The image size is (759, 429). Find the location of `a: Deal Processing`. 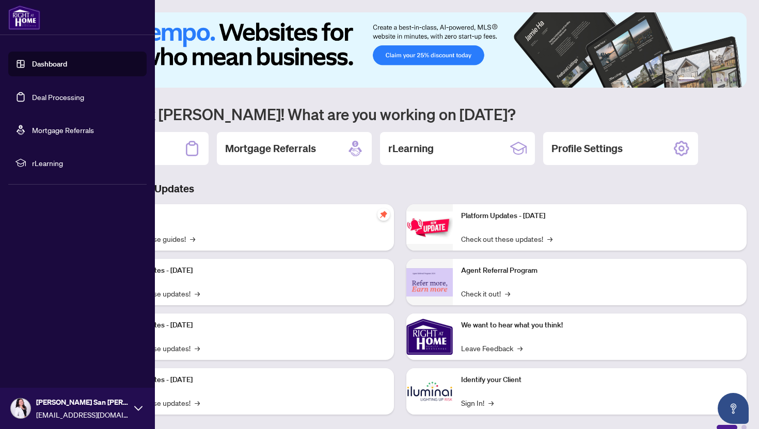

a: Deal Processing is located at coordinates (58, 97).